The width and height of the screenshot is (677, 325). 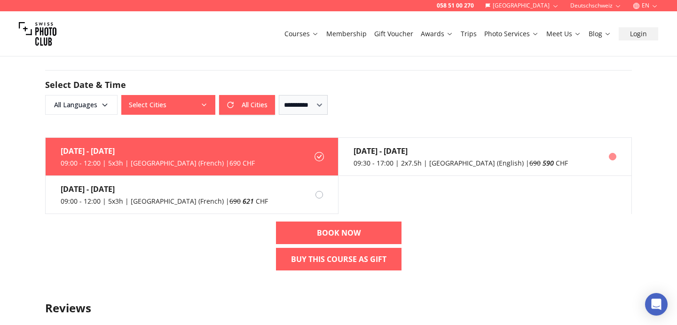 What do you see at coordinates (656, 304) in the screenshot?
I see `div: Open Intercom Messenger` at bounding box center [656, 304].